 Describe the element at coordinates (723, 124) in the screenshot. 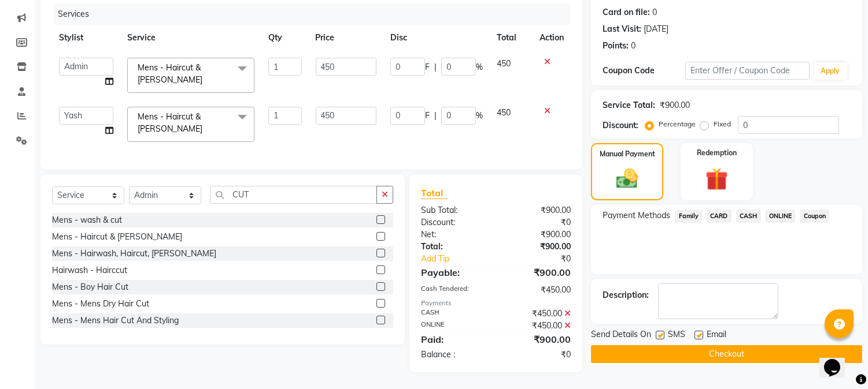

I see `label: Fixed` at that location.